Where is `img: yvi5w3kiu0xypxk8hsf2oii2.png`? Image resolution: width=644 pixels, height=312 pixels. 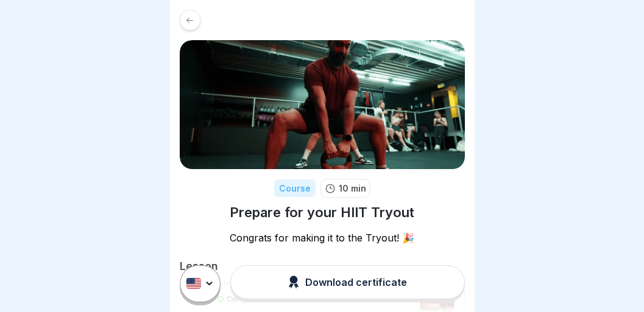 img: yvi5w3kiu0xypxk8hsf2oii2.png is located at coordinates (322, 104).